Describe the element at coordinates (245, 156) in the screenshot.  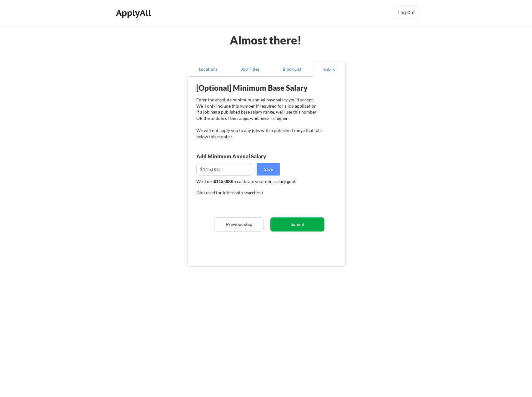
I see `div: Add Minimum Annual Salary` at that location.